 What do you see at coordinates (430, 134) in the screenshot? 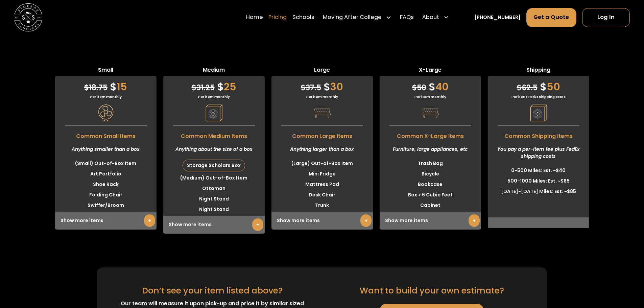
I see `span: Common X-Large Items` at bounding box center [430, 134].